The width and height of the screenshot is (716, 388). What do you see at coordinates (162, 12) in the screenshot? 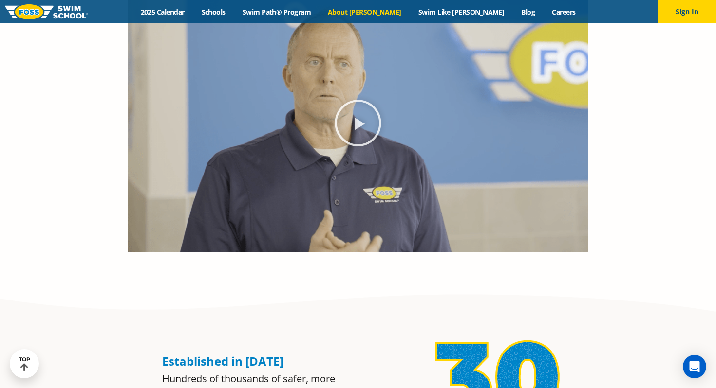
I see `a: 2025 Calendar` at bounding box center [162, 12].